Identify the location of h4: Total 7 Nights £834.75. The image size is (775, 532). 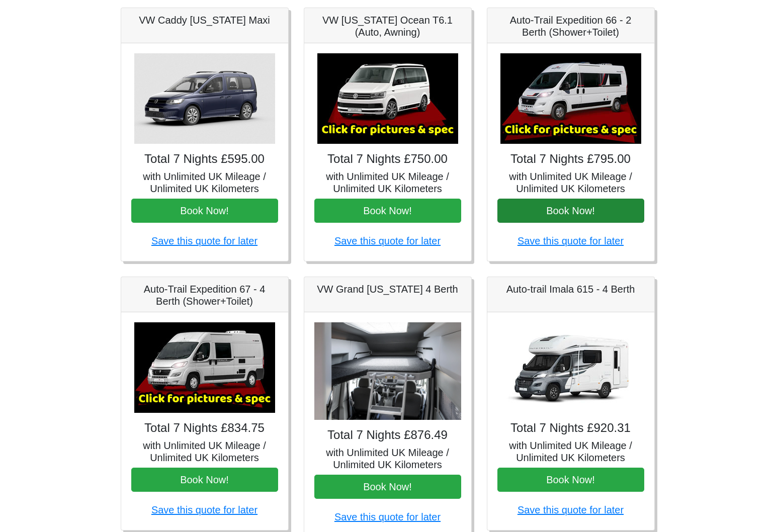
(205, 428).